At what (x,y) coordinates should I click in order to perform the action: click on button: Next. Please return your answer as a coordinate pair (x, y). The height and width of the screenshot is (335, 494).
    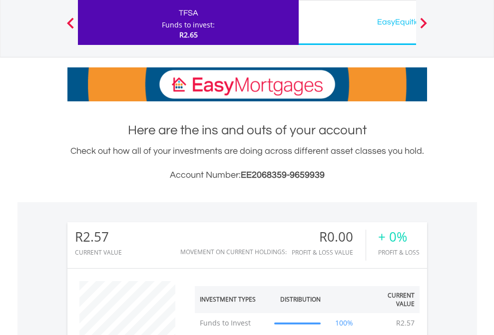
    Looking at the image, I should click on (424, 27).